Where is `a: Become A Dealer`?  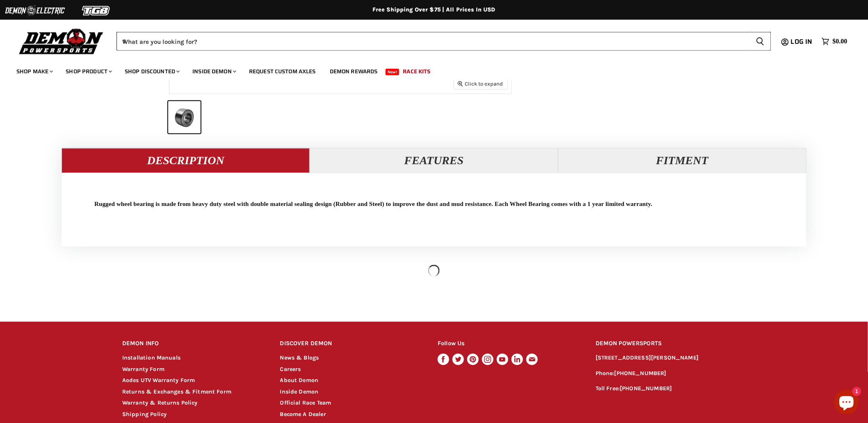
a: Become A Dealer is located at coordinates (303, 414).